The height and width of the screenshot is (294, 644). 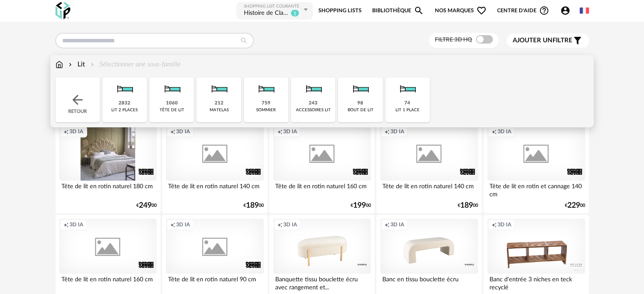 I want to click on div: 1060, so click(x=172, y=103).